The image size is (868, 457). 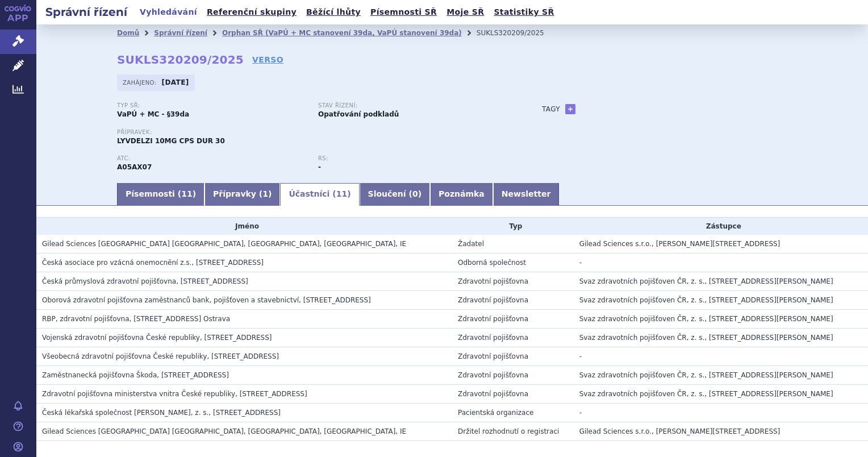 I want to click on span: Česká průmyslová zdravotní pojišťovna, Jeremenkova 161/11, Ostrava - Vítkovice, so click(x=145, y=281).